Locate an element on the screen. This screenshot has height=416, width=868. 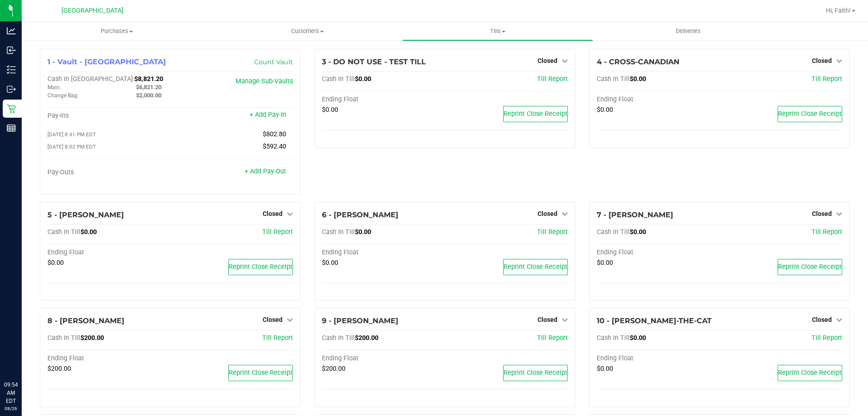
inline-svg: Analytics is located at coordinates (11, 31).